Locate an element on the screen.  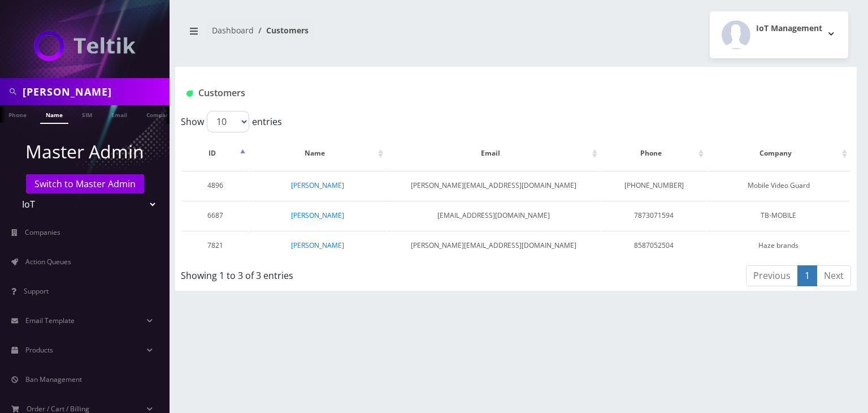
td: 7821 is located at coordinates (215, 245).